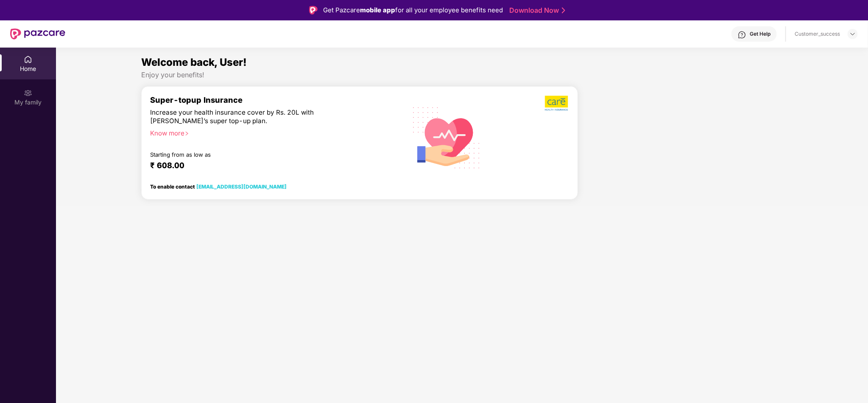  What do you see at coordinates (462, 75) in the screenshot?
I see `div: Enjoy your benefits!` at bounding box center [462, 75].